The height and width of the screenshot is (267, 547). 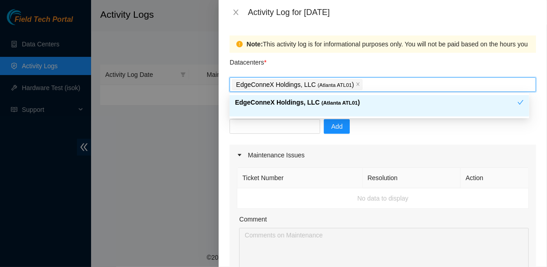 I want to click on th: Resolution, so click(x=412, y=178).